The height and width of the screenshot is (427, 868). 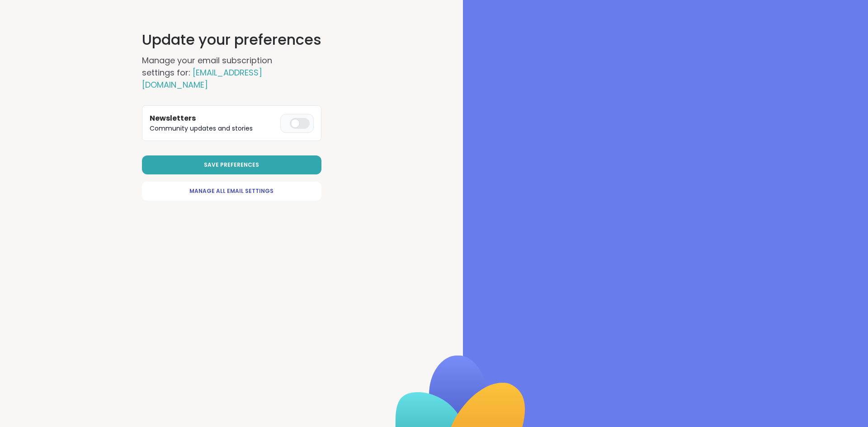 I want to click on span: Manage All Email Settings, so click(x=232, y=191).